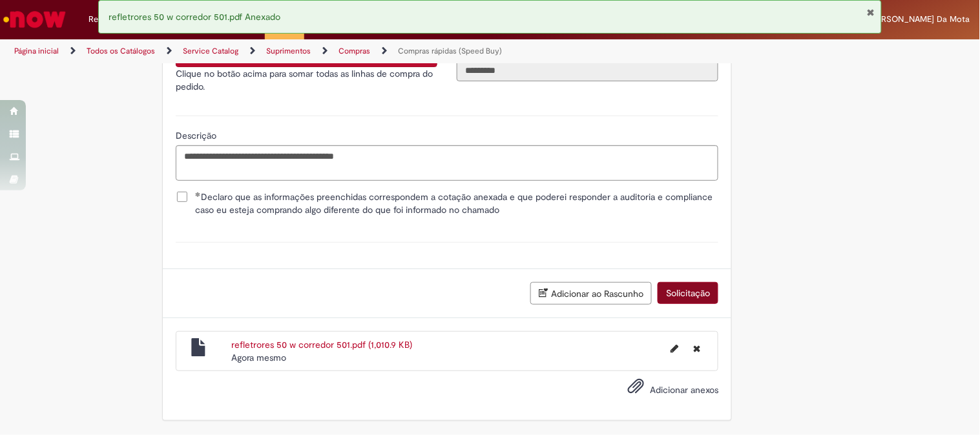  I want to click on button: Editar nome de arquivo refletrores 50 w corredor 501.pdf, so click(674, 349).